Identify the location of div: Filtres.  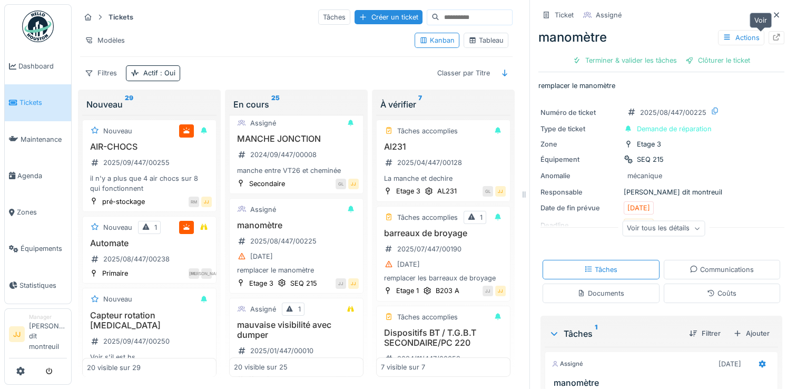
(101, 73).